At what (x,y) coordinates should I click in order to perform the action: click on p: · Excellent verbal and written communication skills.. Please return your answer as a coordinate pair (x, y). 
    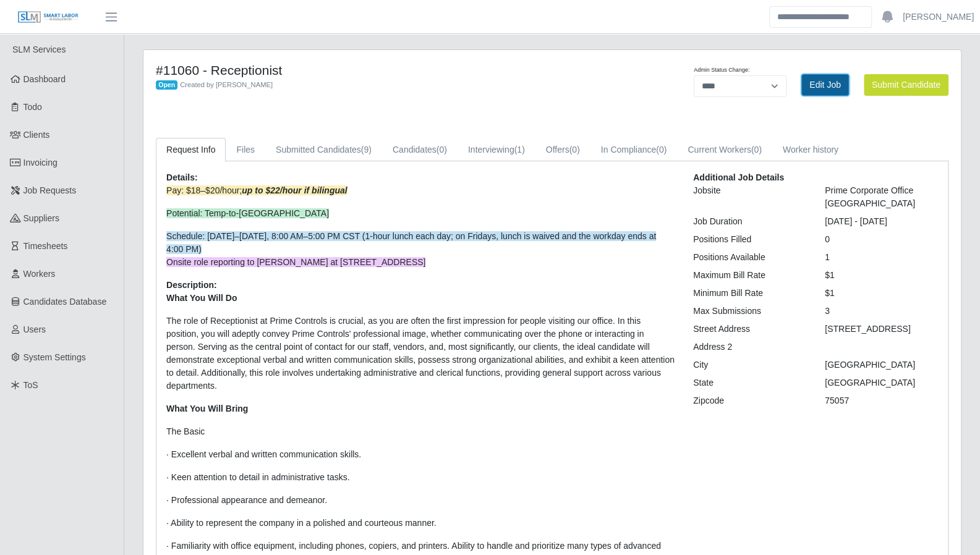
    Looking at the image, I should click on (421, 454).